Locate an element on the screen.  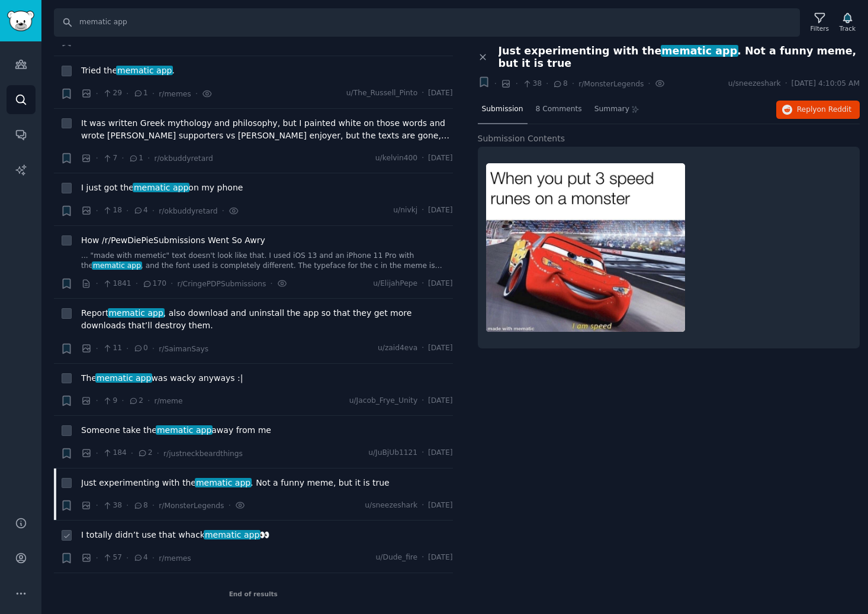
a: Themematic appwas wacky anyways :| is located at coordinates (161, 378).